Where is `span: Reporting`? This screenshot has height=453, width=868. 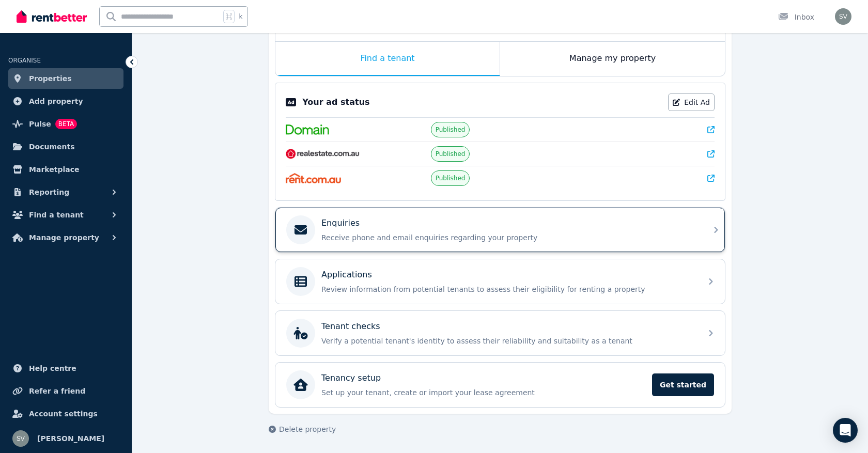 span: Reporting is located at coordinates (49, 192).